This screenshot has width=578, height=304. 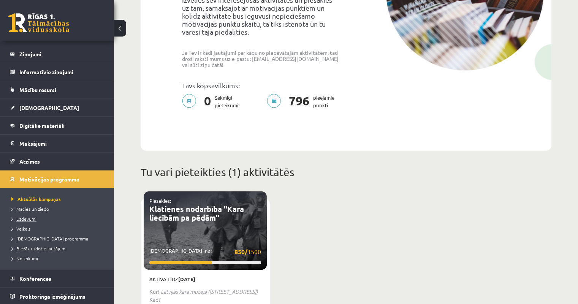 What do you see at coordinates (155, 299) in the screenshot?
I see `strong: Kad?` at bounding box center [155, 299].